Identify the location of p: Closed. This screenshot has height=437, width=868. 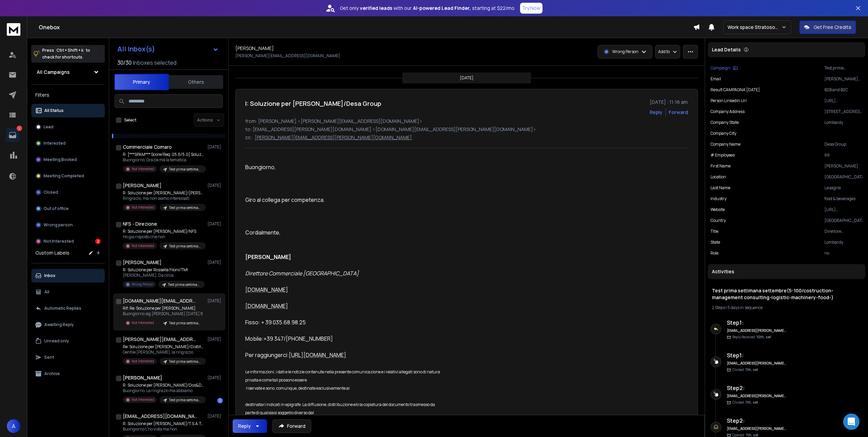
(51, 192).